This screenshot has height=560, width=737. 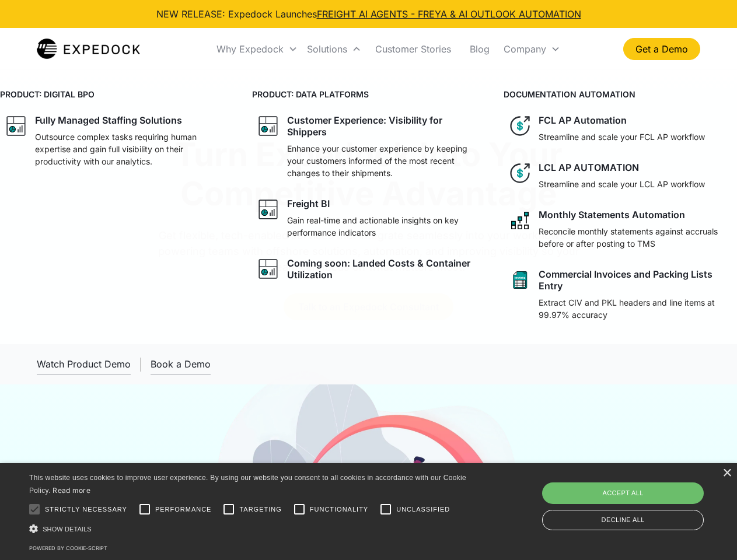 I want to click on div: Watch Product Demo, so click(x=83, y=364).